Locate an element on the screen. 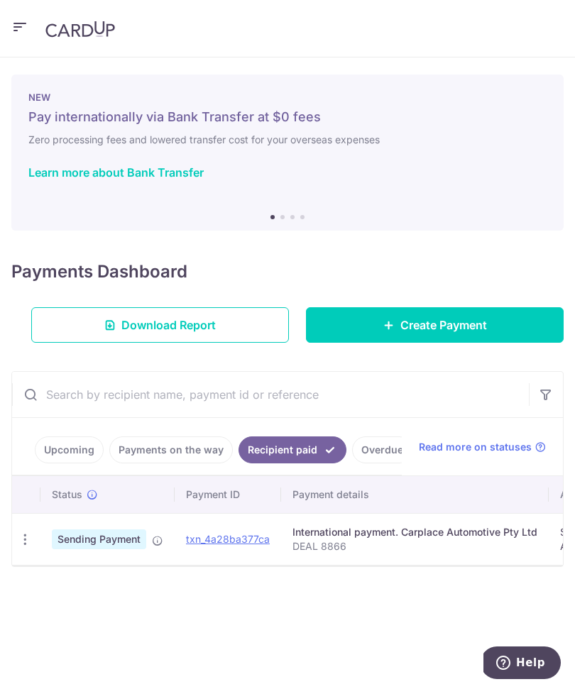 The image size is (575, 689). p: DEAL 8866 is located at coordinates (414, 546).